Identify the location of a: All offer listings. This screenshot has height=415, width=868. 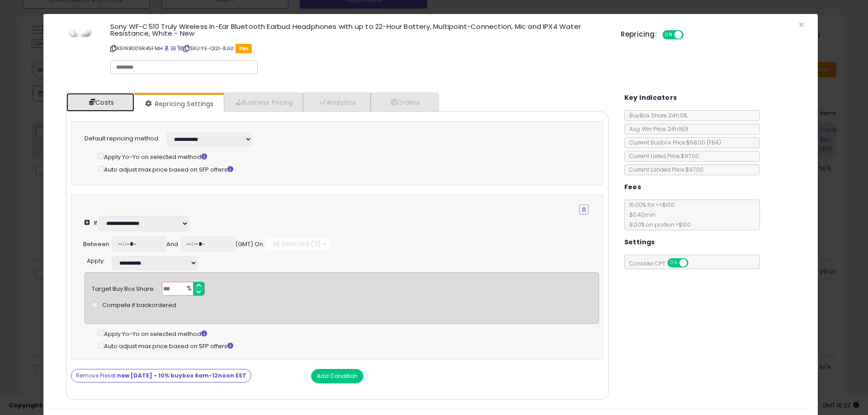
(173, 48).